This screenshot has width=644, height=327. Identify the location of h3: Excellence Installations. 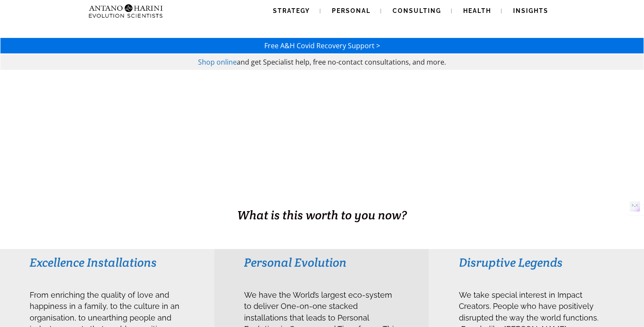
(107, 262).